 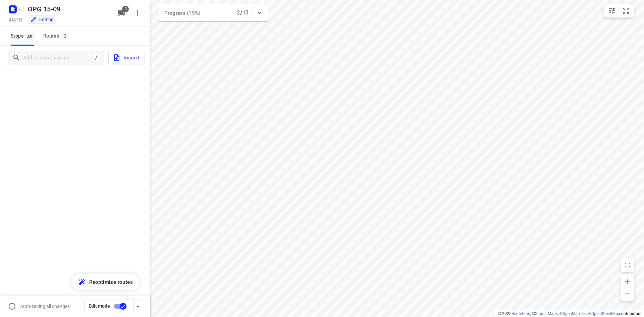 What do you see at coordinates (57, 57) in the screenshot?
I see `input: Add or search stops` at bounding box center [57, 57].